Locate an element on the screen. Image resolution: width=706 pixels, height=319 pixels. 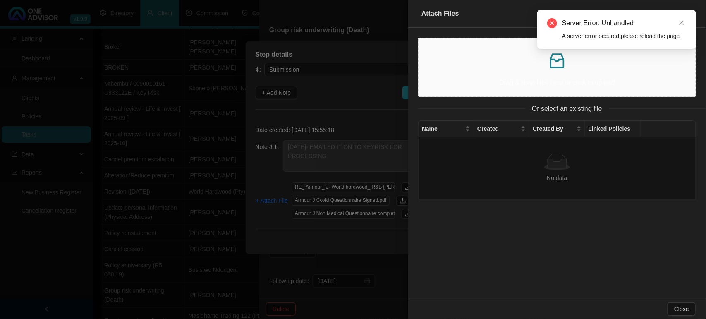
p: Drag & drop files here or click to upload is located at coordinates (557, 82).